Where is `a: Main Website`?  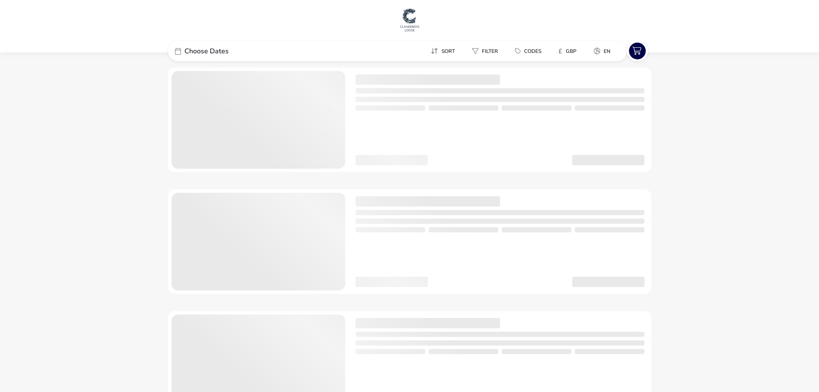
a: Main Website is located at coordinates (410, 20).